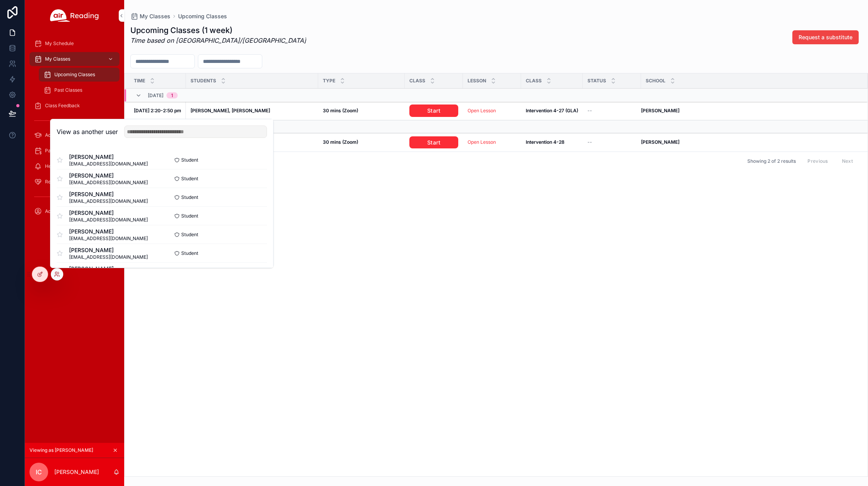 Image resolution: width=868 pixels, height=486 pixels. Describe the element at coordinates (329, 81) in the screenshot. I see `span: Type` at that location.